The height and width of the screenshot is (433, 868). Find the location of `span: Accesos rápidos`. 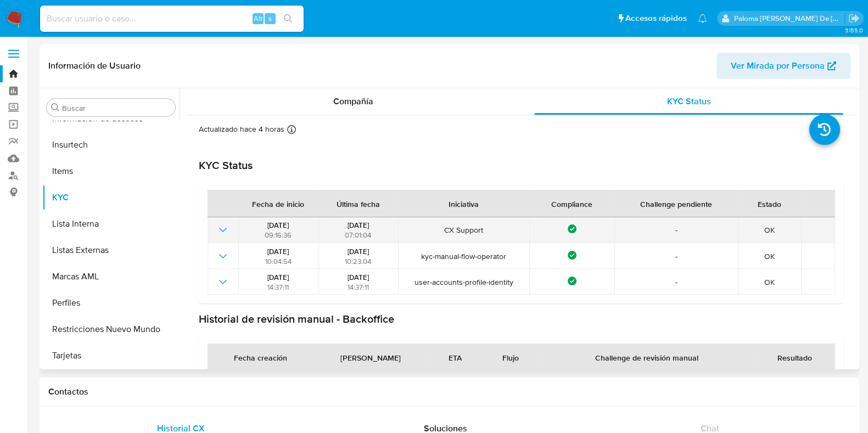

span: Accesos rápidos is located at coordinates (656, 19).